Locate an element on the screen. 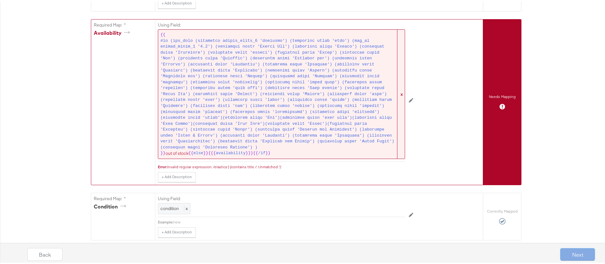  label: Correctly Mapped is located at coordinates (503, 210).